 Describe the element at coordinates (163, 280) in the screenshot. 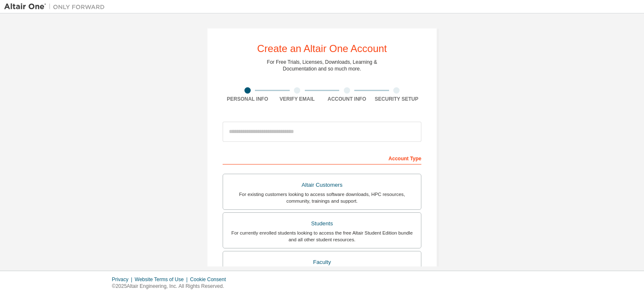

I see `div: Website Terms of Use` at that location.